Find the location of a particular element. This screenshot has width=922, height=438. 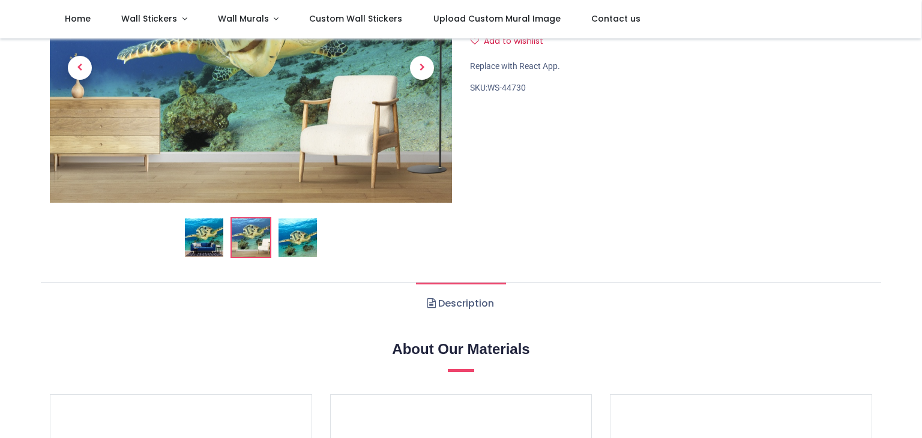

img: WS-44730-03 is located at coordinates (298, 238).